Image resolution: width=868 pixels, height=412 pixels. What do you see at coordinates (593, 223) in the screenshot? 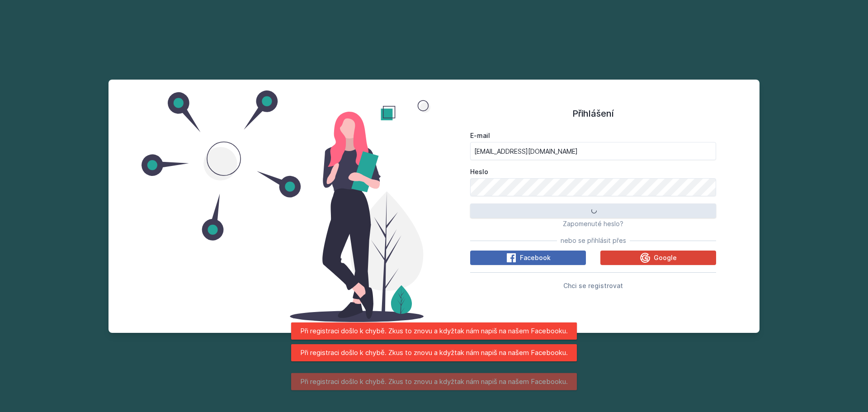
I see `span: Zapomenuté heslo?` at bounding box center [593, 223].